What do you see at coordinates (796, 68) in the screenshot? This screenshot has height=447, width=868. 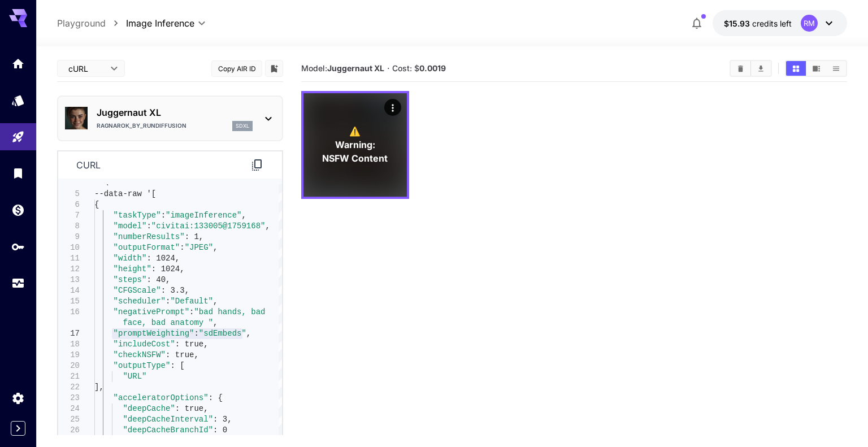 I see `button: Show media in grid view` at bounding box center [796, 68].